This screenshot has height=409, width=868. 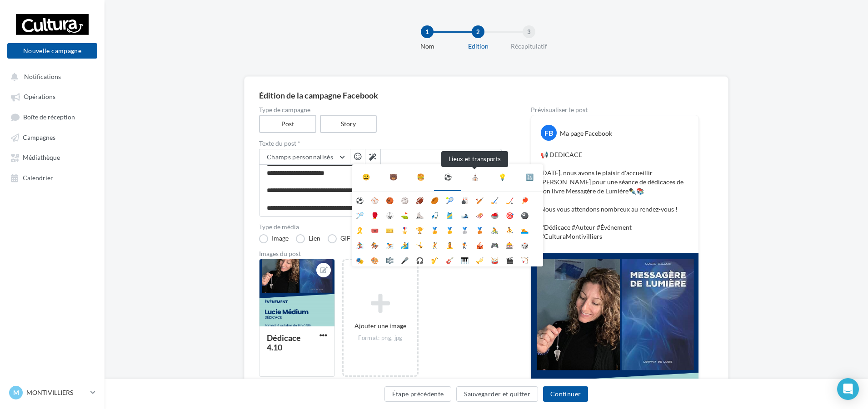 What do you see at coordinates (52, 96) in the screenshot?
I see `a: Opérations` at bounding box center [52, 96].